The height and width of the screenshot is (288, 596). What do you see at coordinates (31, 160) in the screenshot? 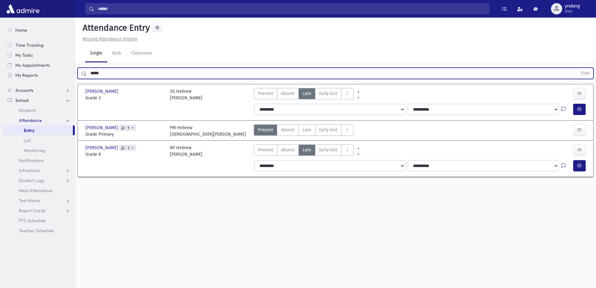
I see `span: Notifications` at bounding box center [31, 160].